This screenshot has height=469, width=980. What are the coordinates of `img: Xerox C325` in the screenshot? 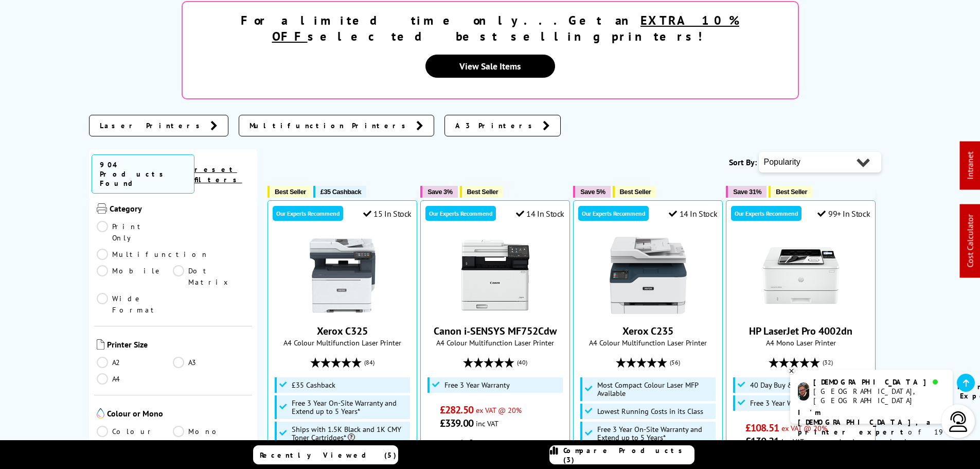 It's located at (343, 275).